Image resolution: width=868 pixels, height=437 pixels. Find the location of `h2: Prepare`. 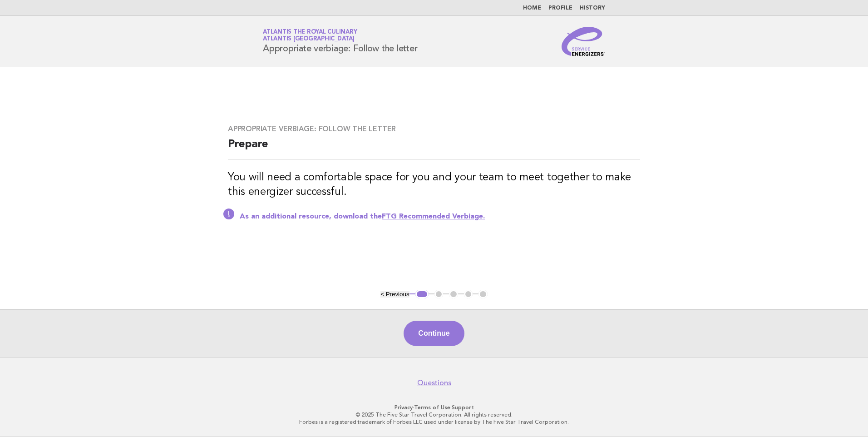

h2: Prepare is located at coordinates (434, 148).